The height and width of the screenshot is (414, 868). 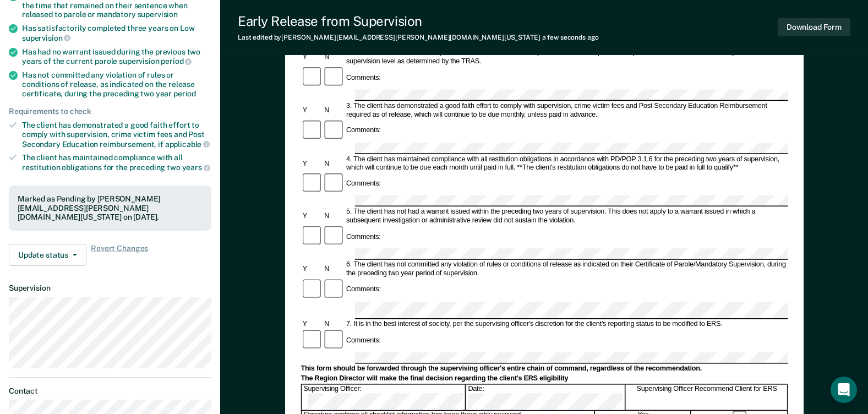 What do you see at coordinates (110, 111) in the screenshot?
I see `div: Requirements to check` at bounding box center [110, 111].